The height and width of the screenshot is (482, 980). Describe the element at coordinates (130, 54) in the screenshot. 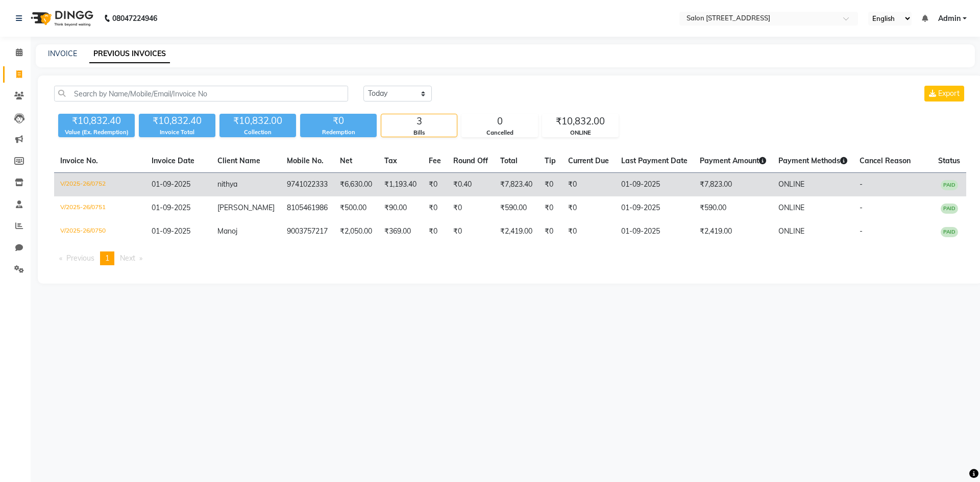

I see `a: PREVIOUS INVOICES` at that location.